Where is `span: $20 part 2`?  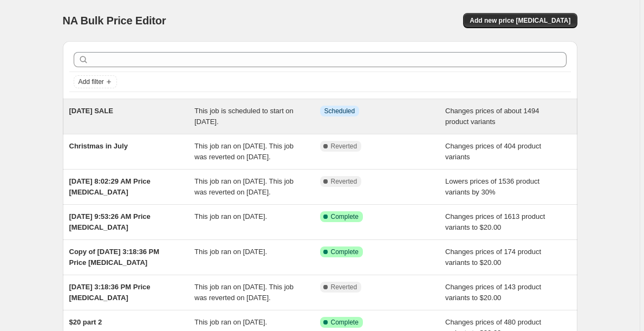
span: $20 part 2 is located at coordinates (86, 322).